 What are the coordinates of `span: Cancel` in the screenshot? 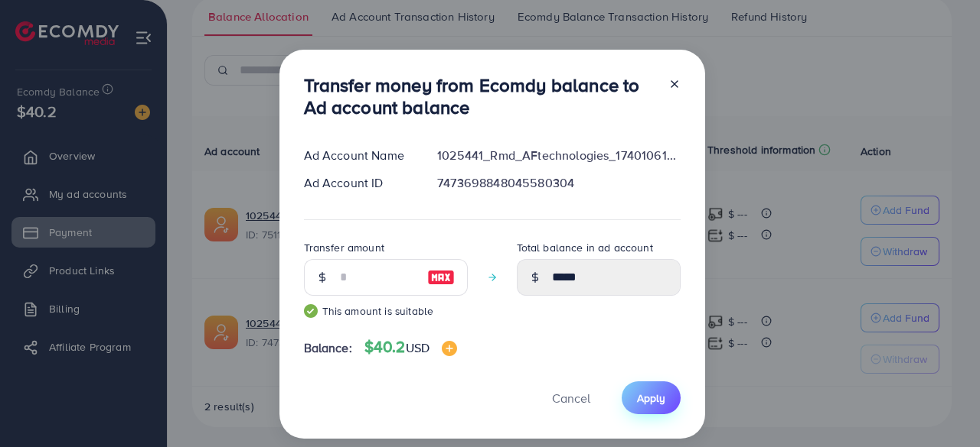 It's located at (571, 399).